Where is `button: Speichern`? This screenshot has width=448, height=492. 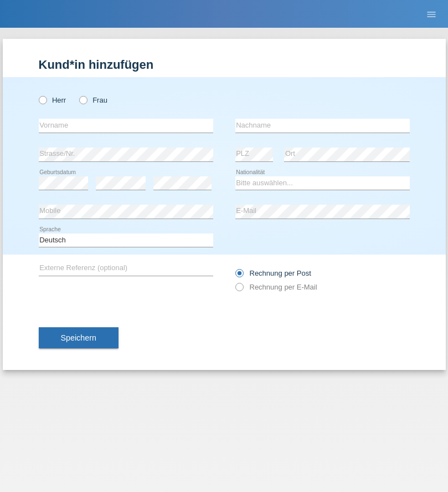
button: Speichern is located at coordinates (79, 338).